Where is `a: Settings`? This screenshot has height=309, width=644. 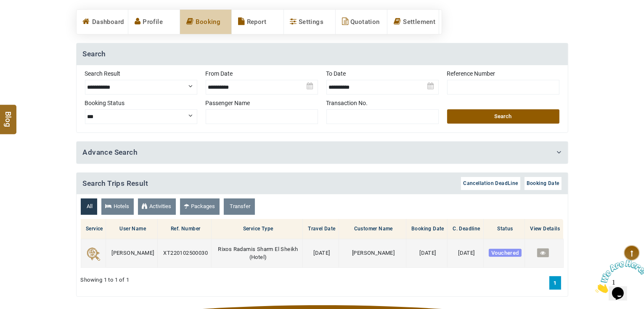 a: Settings is located at coordinates (310, 22).